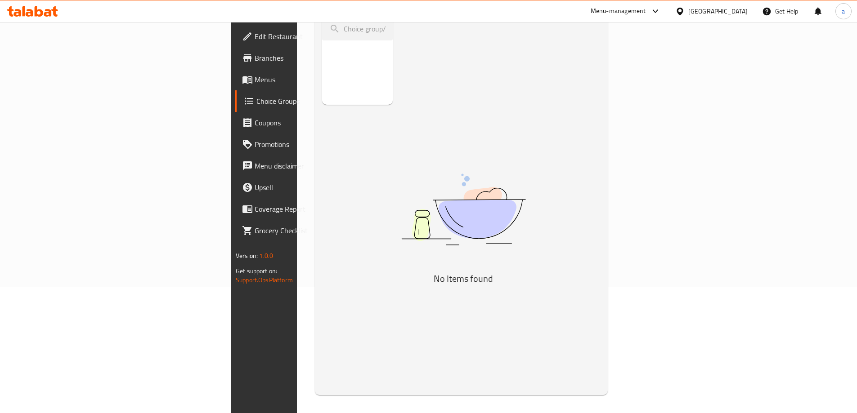 The image size is (857, 413). Describe the element at coordinates (305, 36) in the screenshot. I see `a: Edit Restaurant` at that location.